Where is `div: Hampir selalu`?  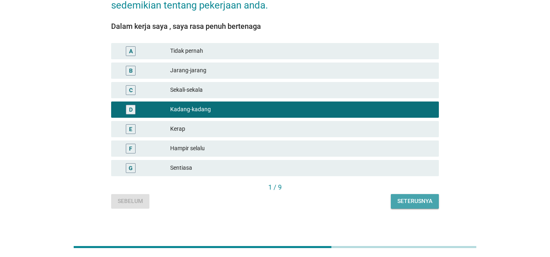
div: Hampir selalu is located at coordinates (301, 149).